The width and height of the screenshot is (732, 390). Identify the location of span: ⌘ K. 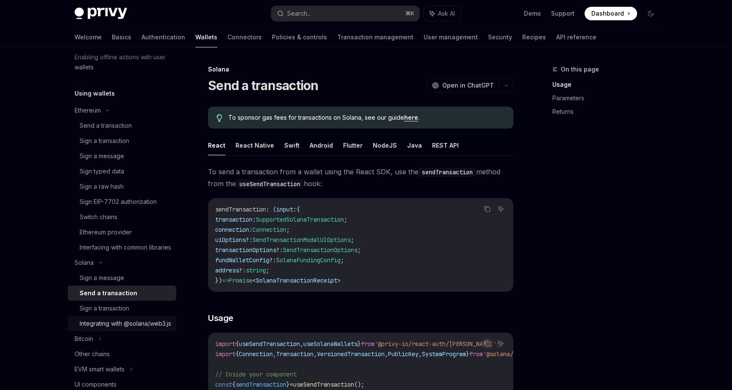
(409, 14).